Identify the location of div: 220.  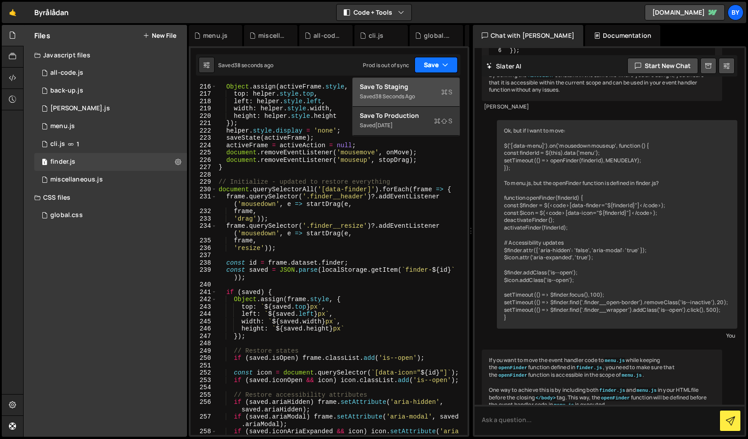
(203, 116).